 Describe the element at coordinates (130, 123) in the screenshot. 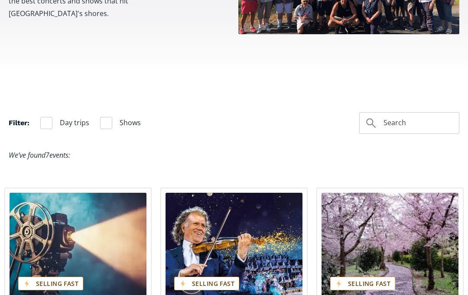

I see `span: Shows` at that location.